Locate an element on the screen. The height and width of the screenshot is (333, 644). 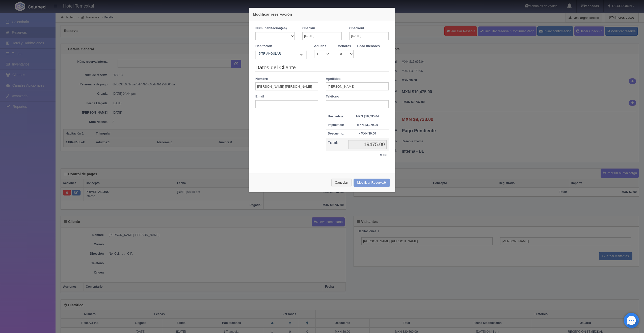
strong: MXN is located at coordinates (383, 155).